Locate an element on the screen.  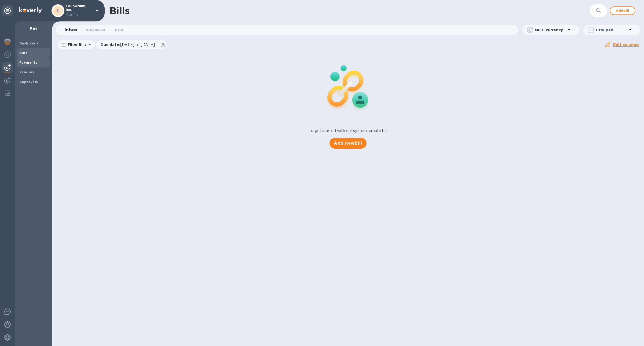
span: Scheduled is located at coordinates (95, 30).